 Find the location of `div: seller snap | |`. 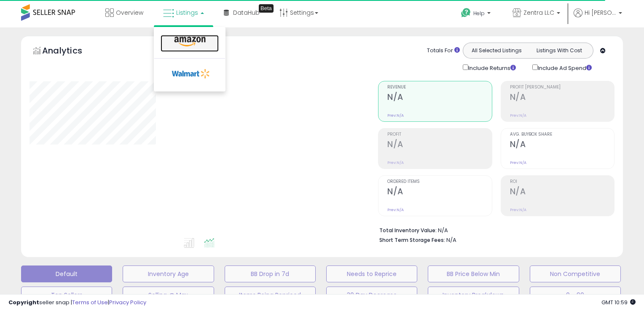

div: seller snap | | is located at coordinates (77, 302).